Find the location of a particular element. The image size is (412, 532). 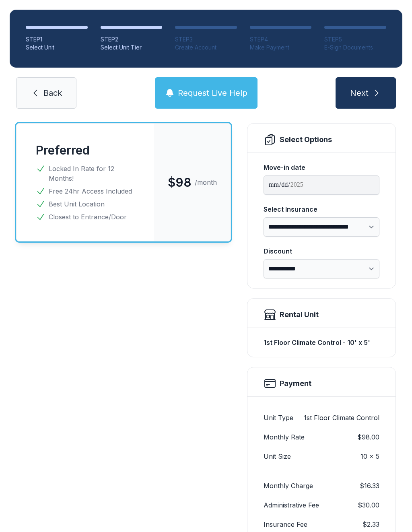

dt: Monthly Rate is located at coordinates (284, 437).